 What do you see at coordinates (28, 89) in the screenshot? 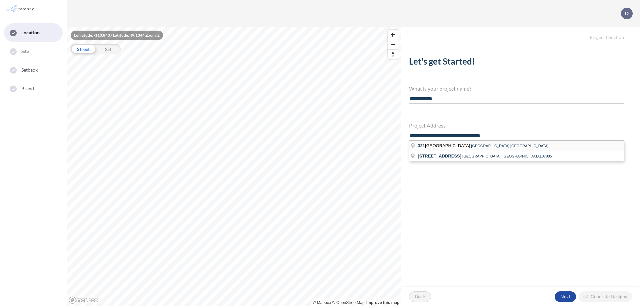
I see `span: Brand` at bounding box center [28, 89].